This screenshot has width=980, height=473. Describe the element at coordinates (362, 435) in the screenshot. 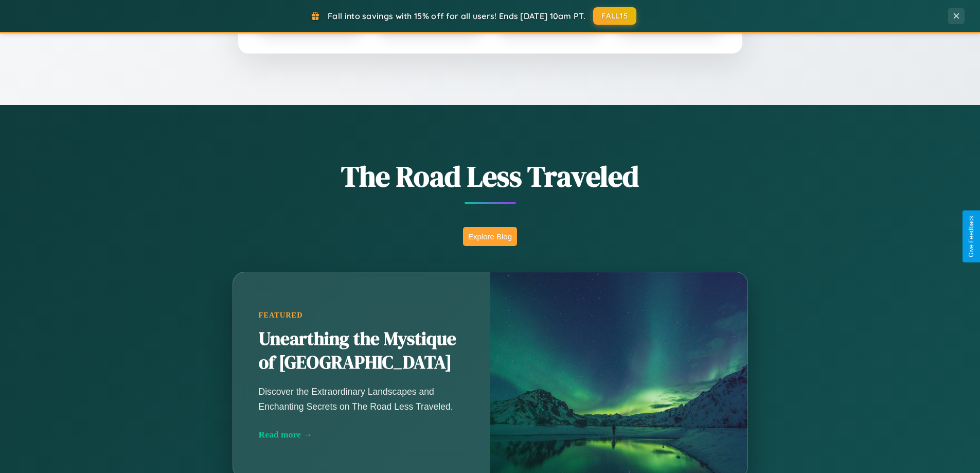

I see `div: Read more →` at that location.